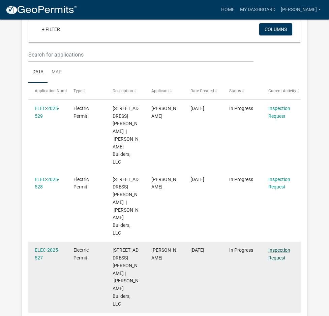 This screenshot has height=316, width=329. Describe the element at coordinates (123, 91) in the screenshot. I see `span: Description` at that location.